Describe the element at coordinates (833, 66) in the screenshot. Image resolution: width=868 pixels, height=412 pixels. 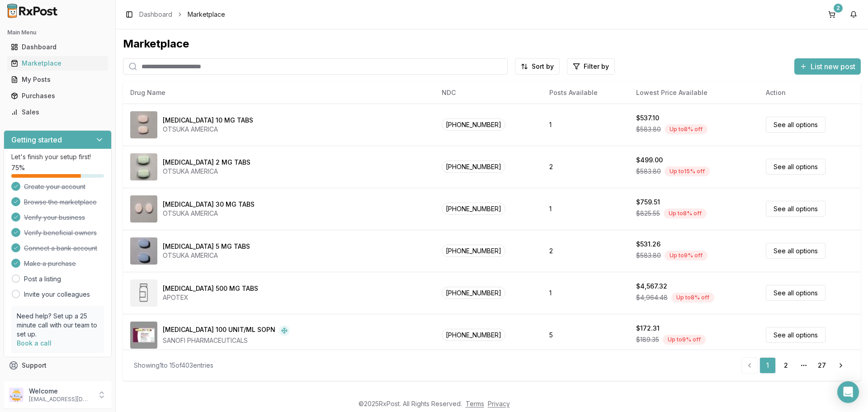
I see `span: List new post` at that location.